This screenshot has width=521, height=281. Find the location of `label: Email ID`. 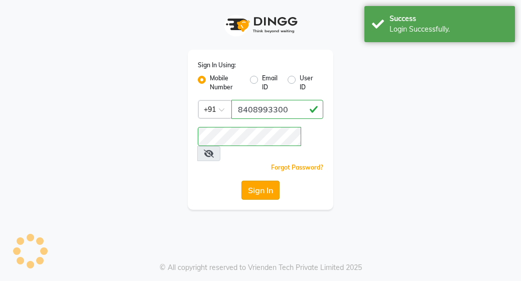

label: Email ID is located at coordinates (271, 83).